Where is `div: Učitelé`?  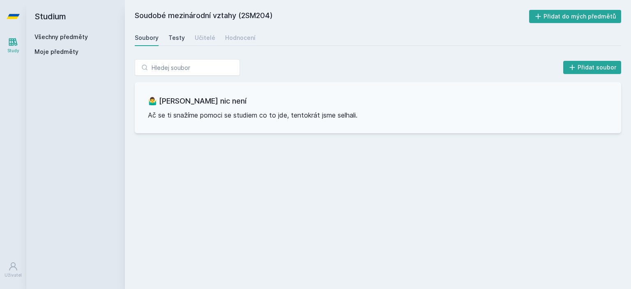 div: Učitelé is located at coordinates (205, 38).